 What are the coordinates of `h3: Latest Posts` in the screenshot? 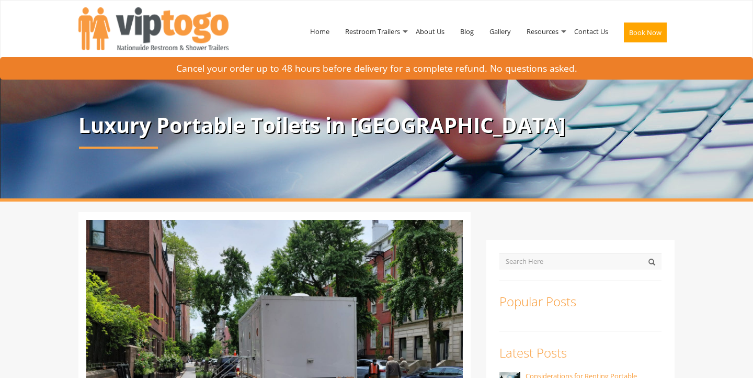 It's located at (581, 353).